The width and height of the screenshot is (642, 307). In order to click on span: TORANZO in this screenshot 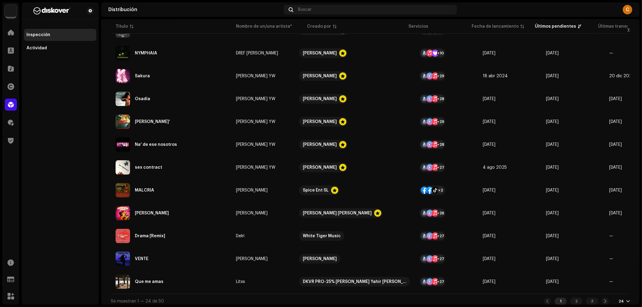, I will do `click(355, 53)`.